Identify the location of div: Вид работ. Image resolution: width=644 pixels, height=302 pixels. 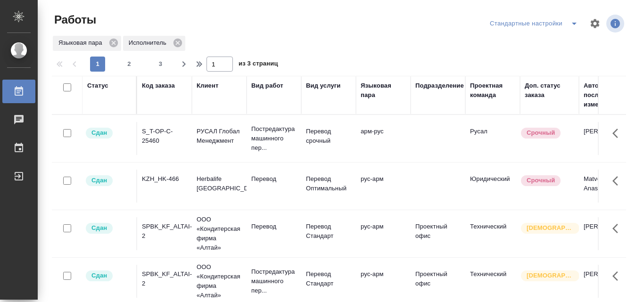
(267, 86).